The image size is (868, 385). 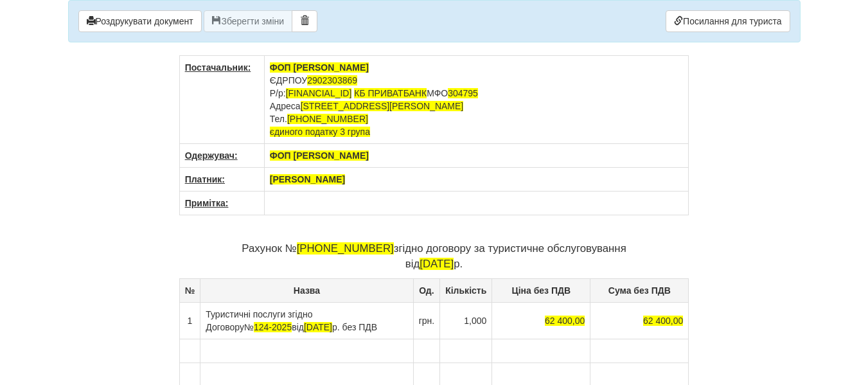 What do you see at coordinates (466, 289) in the screenshot?
I see `th: Кількість` at bounding box center [466, 289].